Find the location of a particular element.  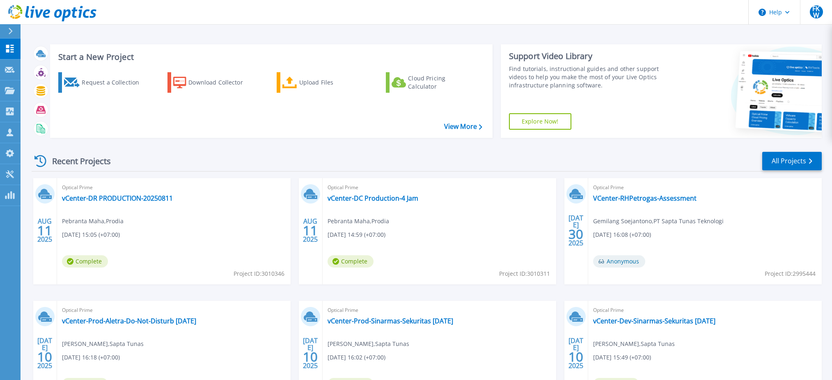

h3: Start a New Project is located at coordinates (270, 57).